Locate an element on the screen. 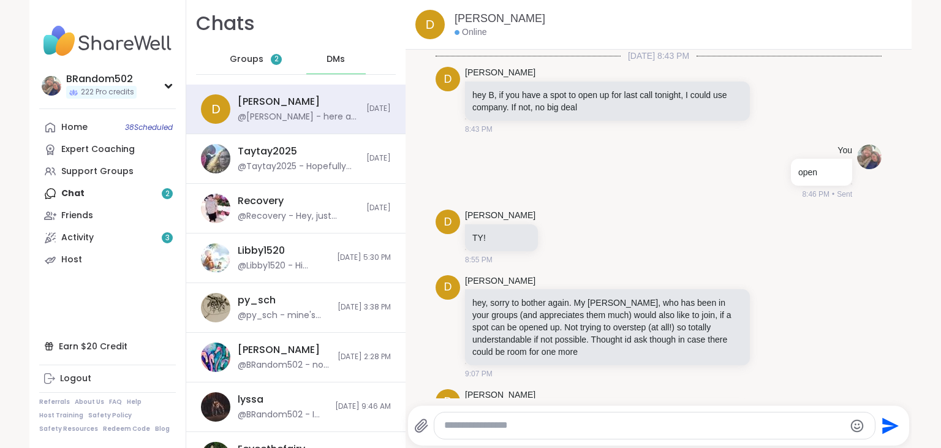 This screenshot has width=941, height=448. div: @Recovery - Hey, just checking in if you are interested in the wall art. is located at coordinates (298, 216).